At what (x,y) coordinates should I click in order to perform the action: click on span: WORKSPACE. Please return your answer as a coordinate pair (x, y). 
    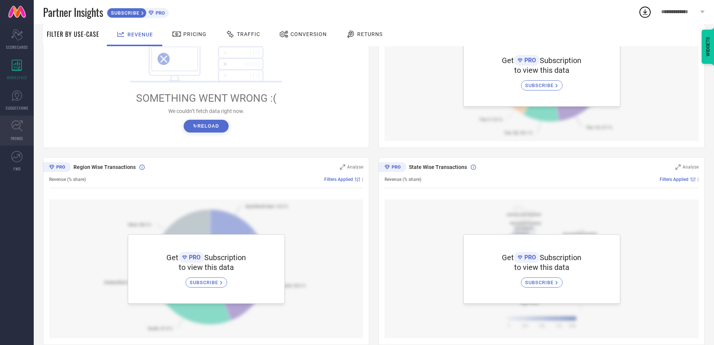
    Looking at the image, I should click on (17, 77).